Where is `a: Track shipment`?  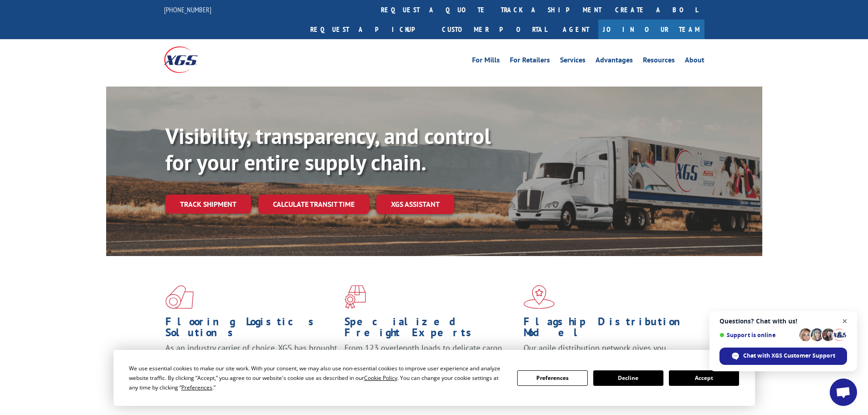
a: Track shipment is located at coordinates (208, 204).